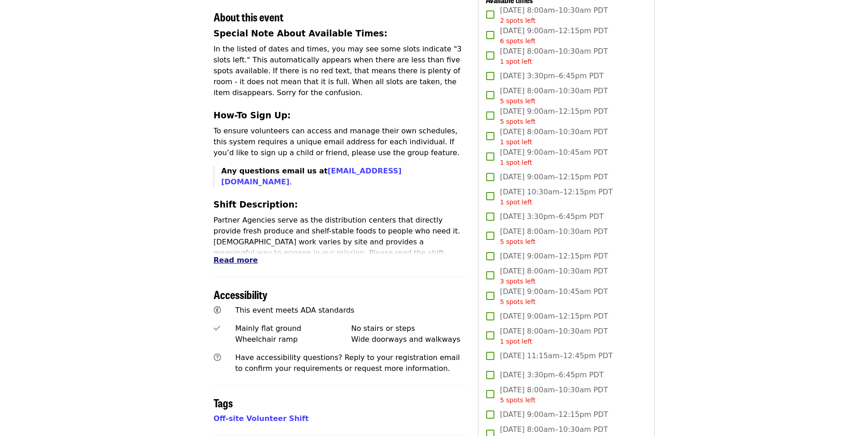 Image resolution: width=868 pixels, height=436 pixels. I want to click on span: Have accessibility questions? Reply to your registration email to confirm your requirements or re..., so click(347, 363).